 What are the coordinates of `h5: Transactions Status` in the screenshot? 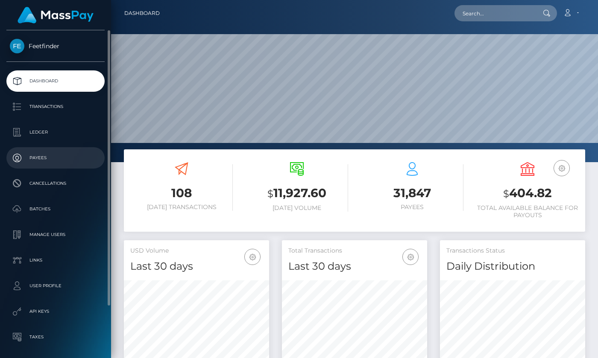 It's located at (513, 251).